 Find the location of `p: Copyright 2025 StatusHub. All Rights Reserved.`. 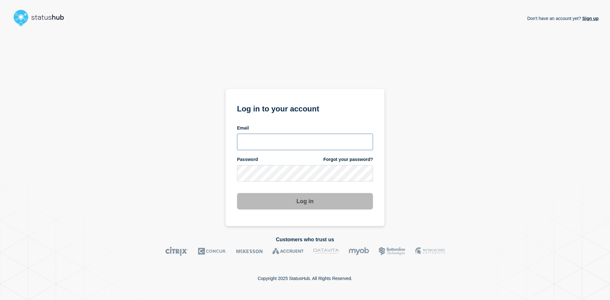

p: Copyright 2025 StatusHub. All Rights Reserved. is located at coordinates (305, 279).